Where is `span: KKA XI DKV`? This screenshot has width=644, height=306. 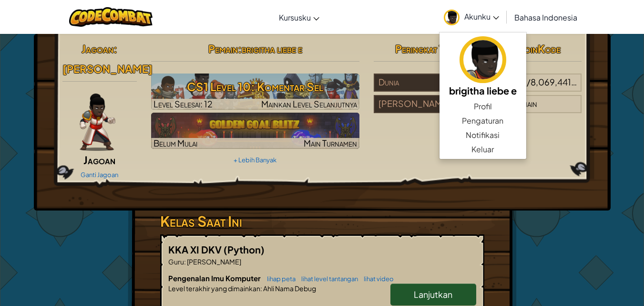
span: KKA XI DKV is located at coordinates (196, 249).